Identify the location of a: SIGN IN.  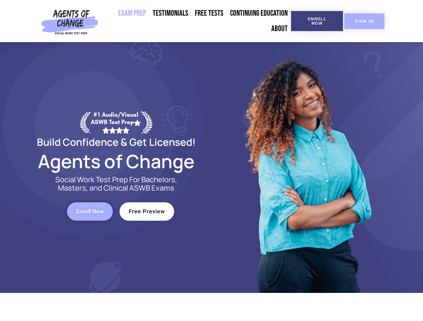
(364, 21).